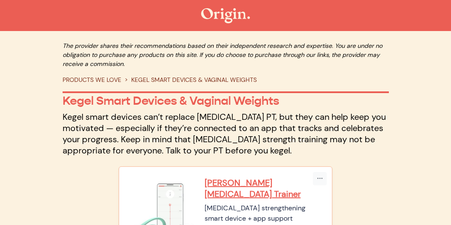 This screenshot has height=225, width=451. Describe the element at coordinates (189, 80) in the screenshot. I see `li: KEGEL SMART DEVICES & VAGINAL WEIGHTS` at that location.